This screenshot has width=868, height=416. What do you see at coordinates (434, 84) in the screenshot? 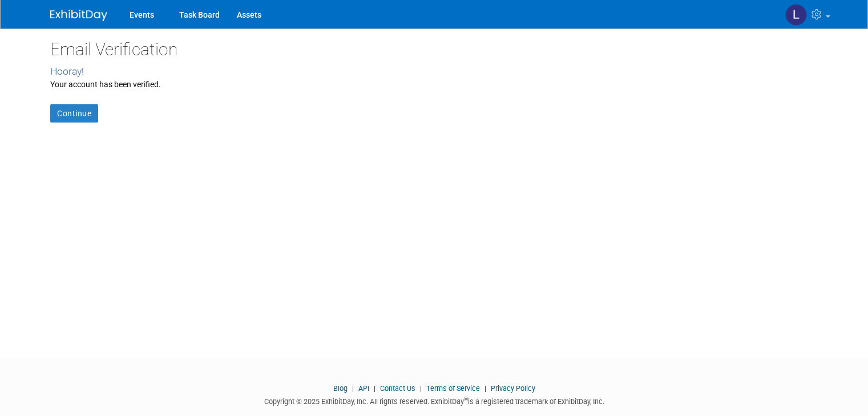
I see `div: Your account has been verified.` at bounding box center [434, 84].